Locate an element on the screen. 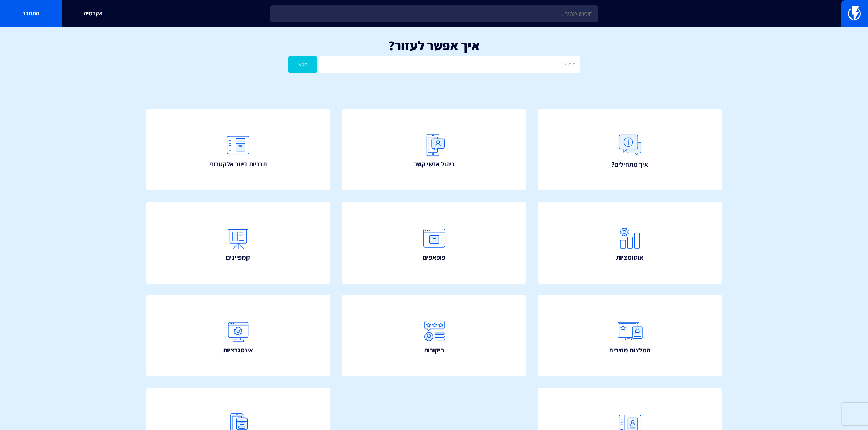 This screenshot has height=430, width=868. a: אינטגרציות is located at coordinates (238, 335).